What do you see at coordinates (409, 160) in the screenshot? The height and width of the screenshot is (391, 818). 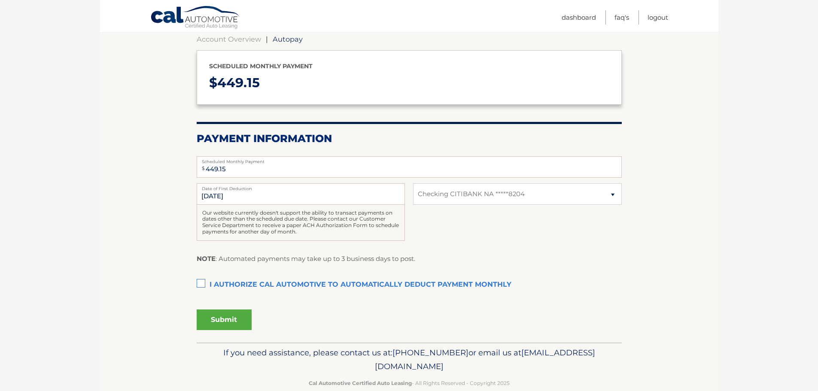 I see `label: Scheduled Monthly Payment` at bounding box center [409, 160].